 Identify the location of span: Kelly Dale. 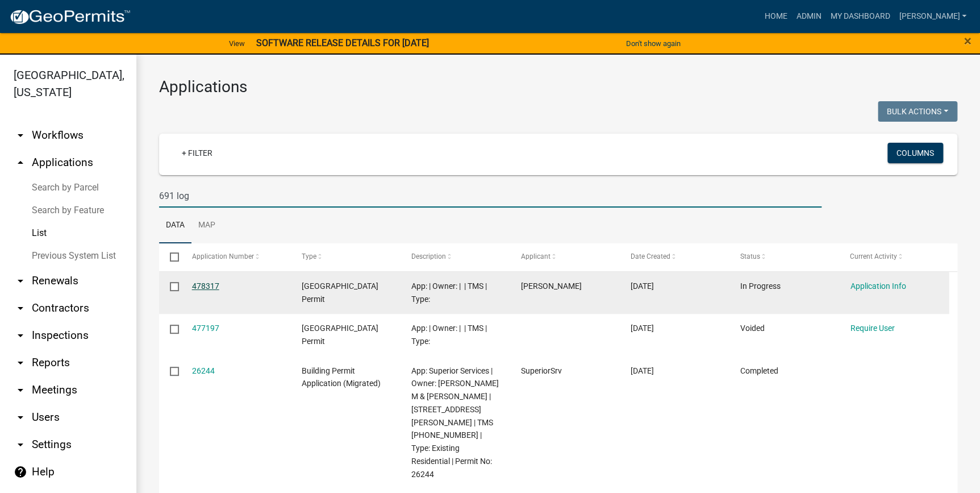
(551, 286).